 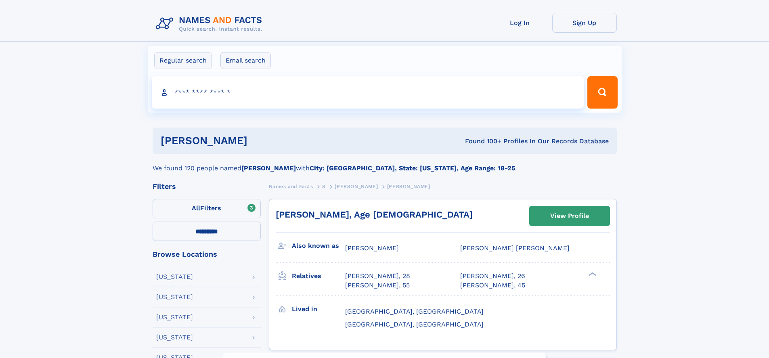 What do you see at coordinates (585, 23) in the screenshot?
I see `a: Sign Up` at bounding box center [585, 23].